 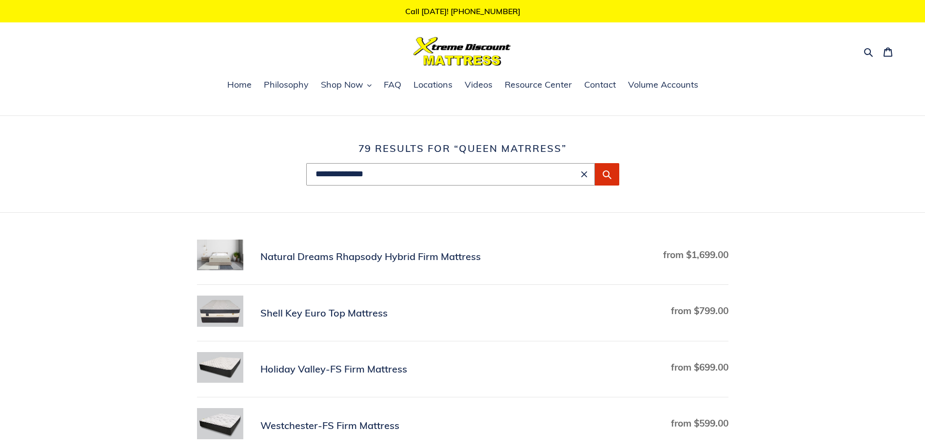 I want to click on button: Submit, so click(x=607, y=175).